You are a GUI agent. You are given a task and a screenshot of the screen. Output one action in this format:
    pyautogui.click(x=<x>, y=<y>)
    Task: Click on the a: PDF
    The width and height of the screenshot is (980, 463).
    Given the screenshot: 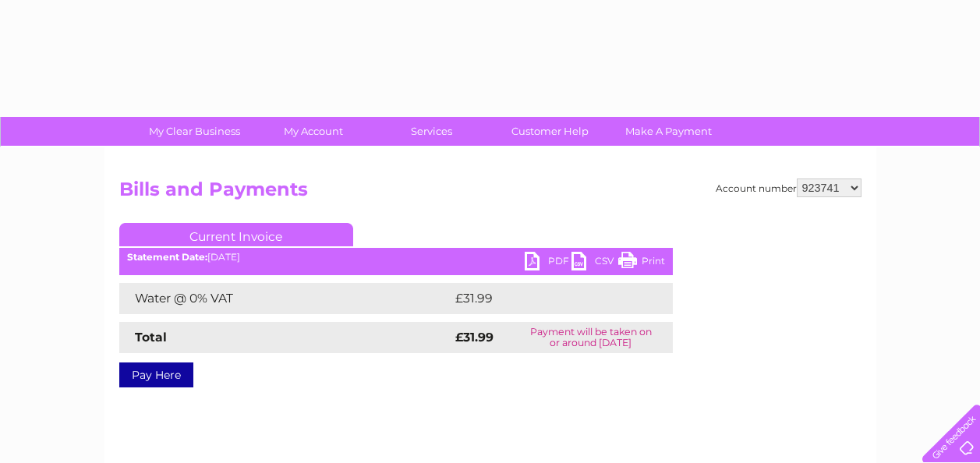 What is the action you would take?
    pyautogui.click(x=548, y=263)
    